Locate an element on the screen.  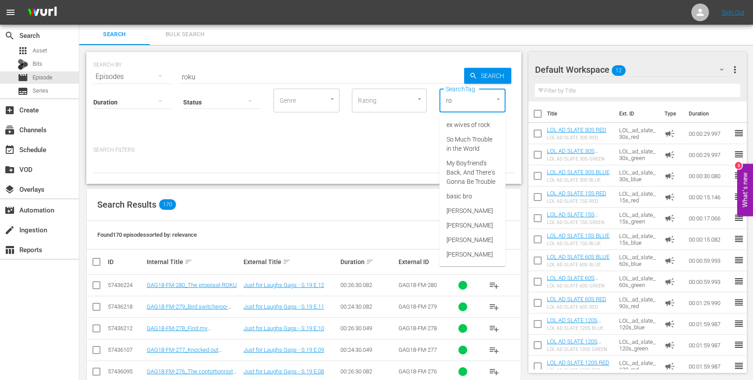
td: LOL_ad_slate_60s_green is located at coordinates (639, 282).